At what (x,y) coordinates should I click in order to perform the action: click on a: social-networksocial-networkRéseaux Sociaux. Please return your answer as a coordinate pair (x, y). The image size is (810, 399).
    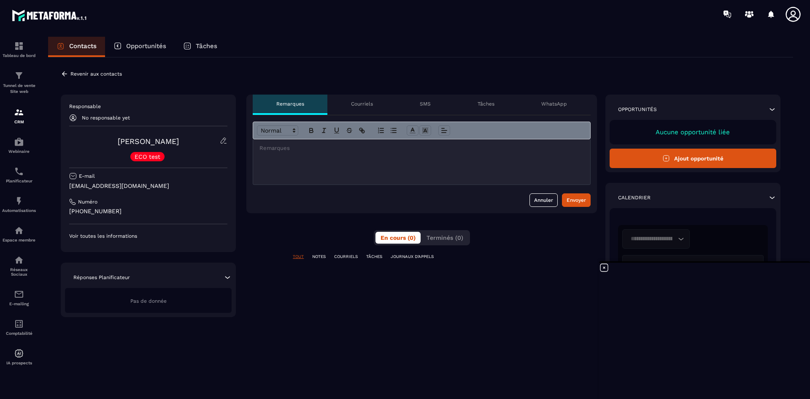
    Looking at the image, I should click on (19, 265).